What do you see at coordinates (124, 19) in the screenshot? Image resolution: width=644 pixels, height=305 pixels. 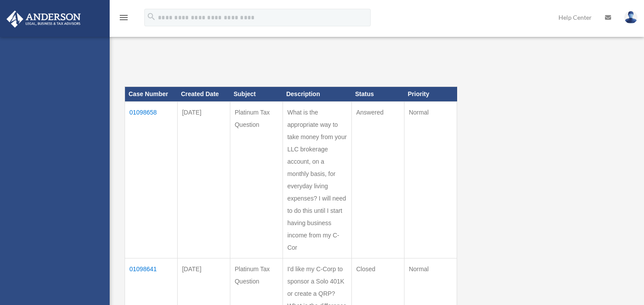 I see `a: menu` at bounding box center [124, 19].